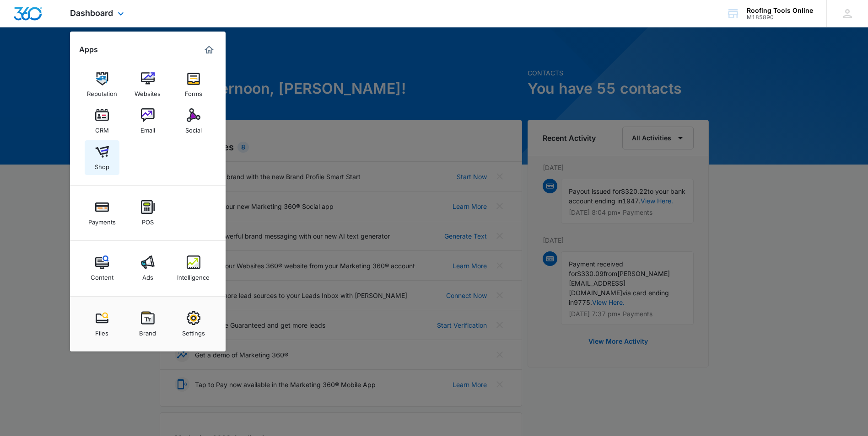 This screenshot has width=868, height=436. I want to click on a: Email, so click(148, 121).